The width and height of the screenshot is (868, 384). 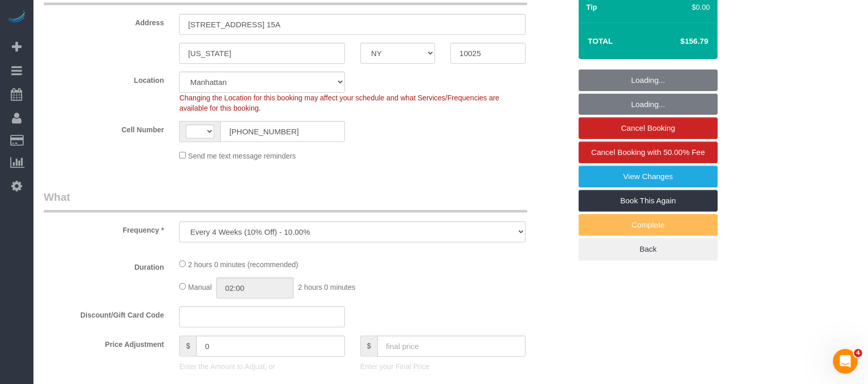 What do you see at coordinates (104, 313) in the screenshot?
I see `label: Discount/Gift Card Code` at bounding box center [104, 313].